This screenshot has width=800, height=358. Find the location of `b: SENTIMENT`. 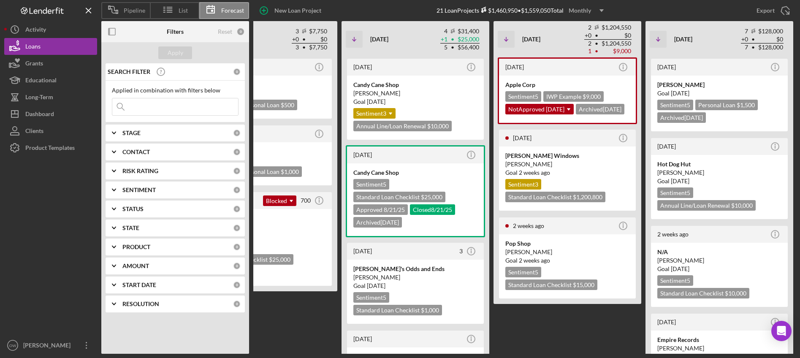

b: SENTIMENT is located at coordinates (139, 190).